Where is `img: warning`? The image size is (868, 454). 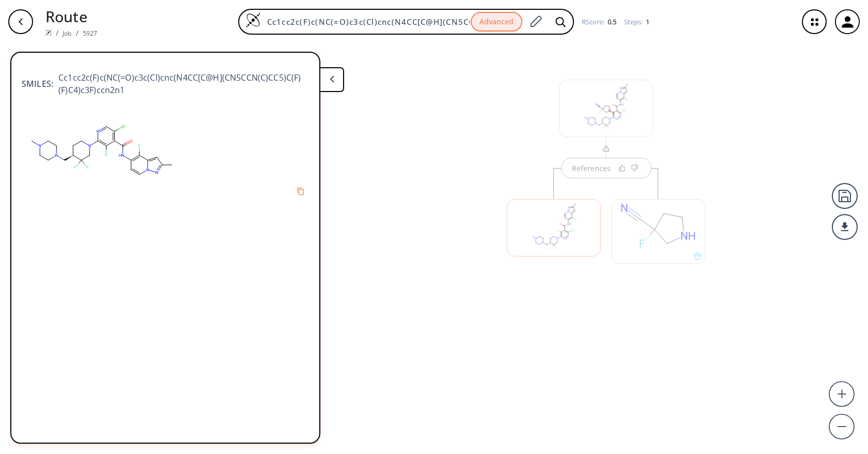 img: warning is located at coordinates (606, 149).